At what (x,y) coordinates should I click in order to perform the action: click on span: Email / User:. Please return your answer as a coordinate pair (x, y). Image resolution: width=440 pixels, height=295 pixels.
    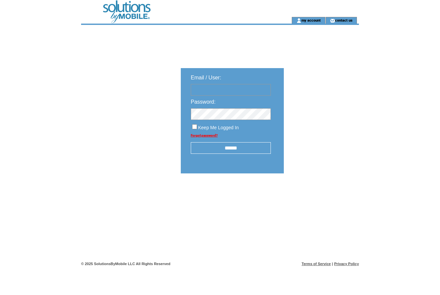
    Looking at the image, I should click on (206, 77).